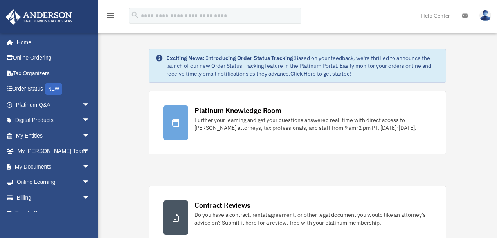  I want to click on strong: Exciting News: Introducing Order Status Tracking!, so click(231, 58).